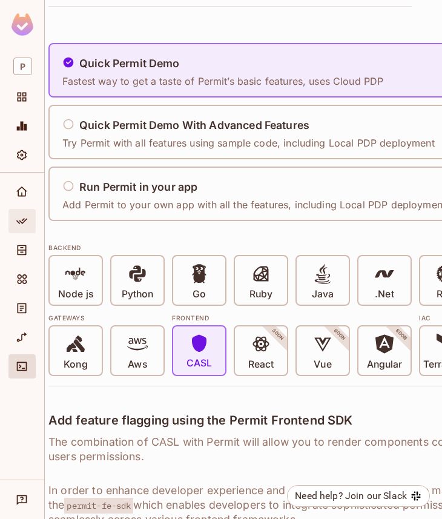 Image resolution: width=442 pixels, height=519 pixels. Describe the element at coordinates (99, 506) in the screenshot. I see `span: permit-fe-sdk` at that location.